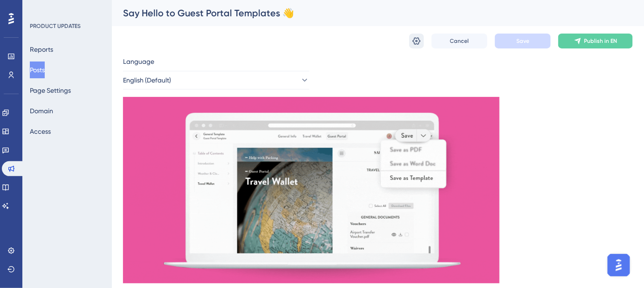 This screenshot has width=644, height=288. I want to click on button: Save, so click(523, 41).